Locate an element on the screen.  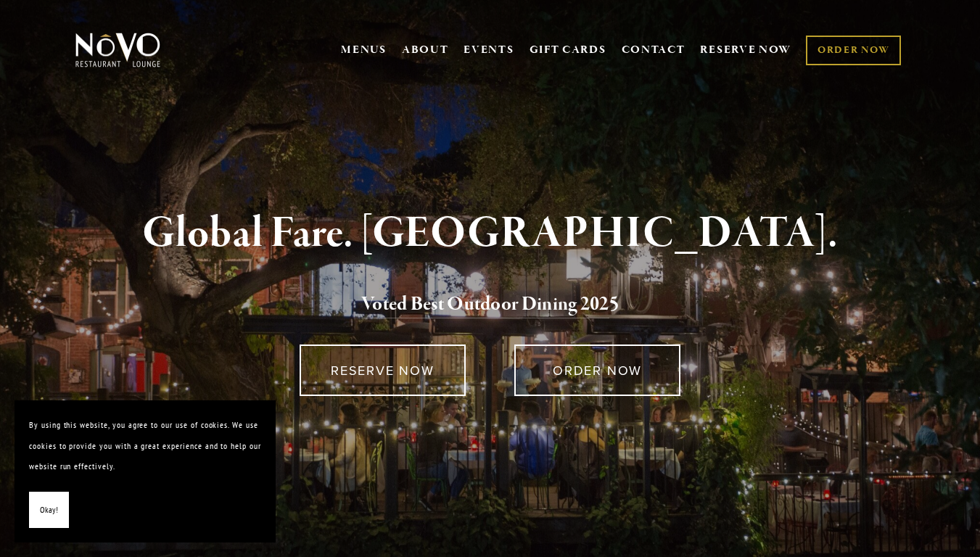
section: Cookie banner is located at coordinates (145, 471).